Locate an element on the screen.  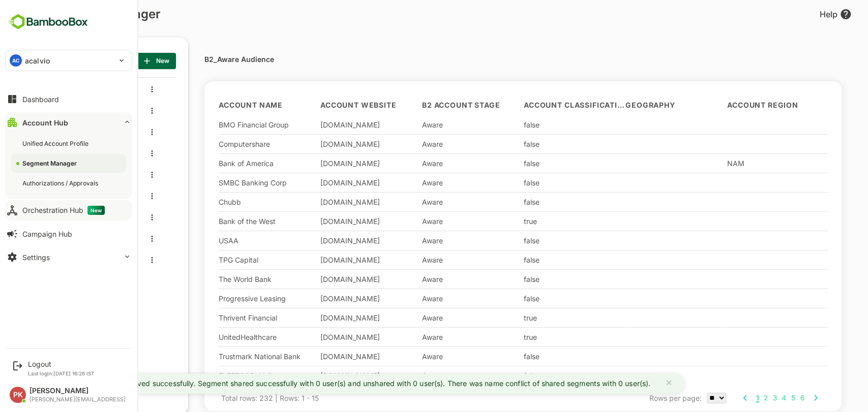
div: USAA is located at coordinates (226, 241).